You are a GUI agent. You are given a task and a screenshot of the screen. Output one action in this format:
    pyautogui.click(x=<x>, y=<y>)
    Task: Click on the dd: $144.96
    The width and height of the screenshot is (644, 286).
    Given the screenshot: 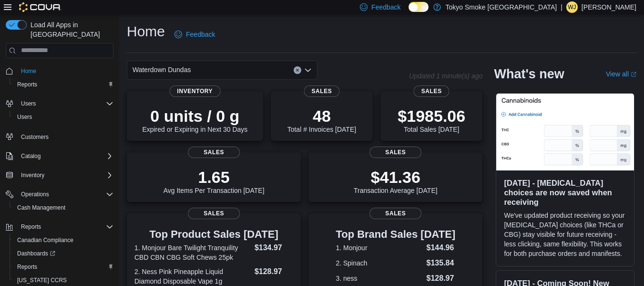 What is the action you would take?
    pyautogui.click(x=441, y=248)
    